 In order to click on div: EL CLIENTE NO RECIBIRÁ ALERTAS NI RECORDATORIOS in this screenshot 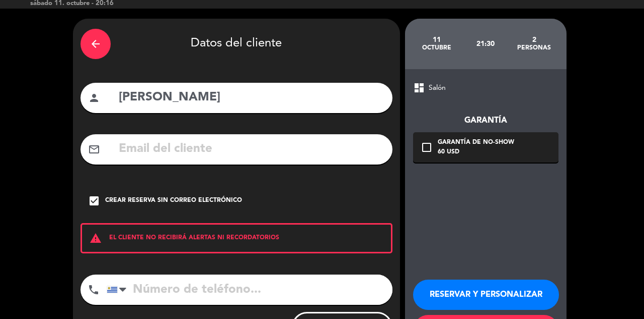, I will do `click(236, 238)`.